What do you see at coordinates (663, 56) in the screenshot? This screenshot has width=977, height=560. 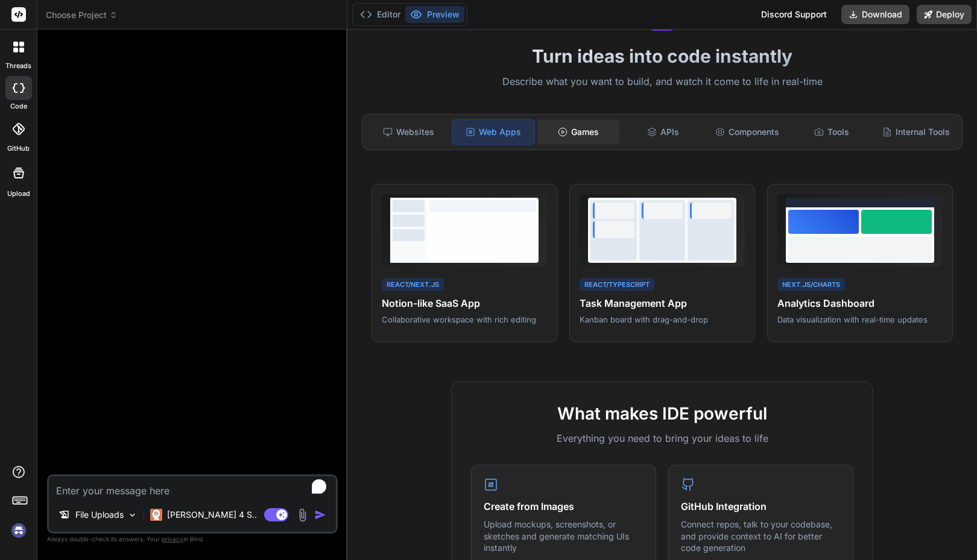 I see `h1: Turn ideas into code instantly` at bounding box center [663, 56].